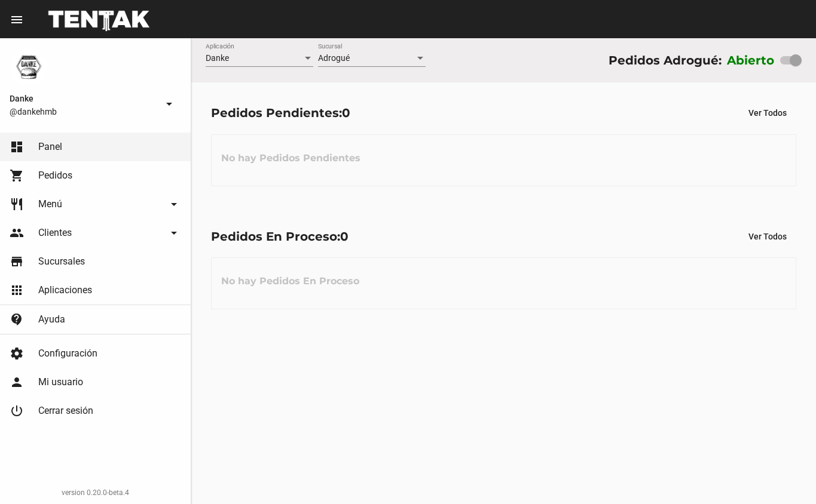  I want to click on span: @dankehmb, so click(83, 112).